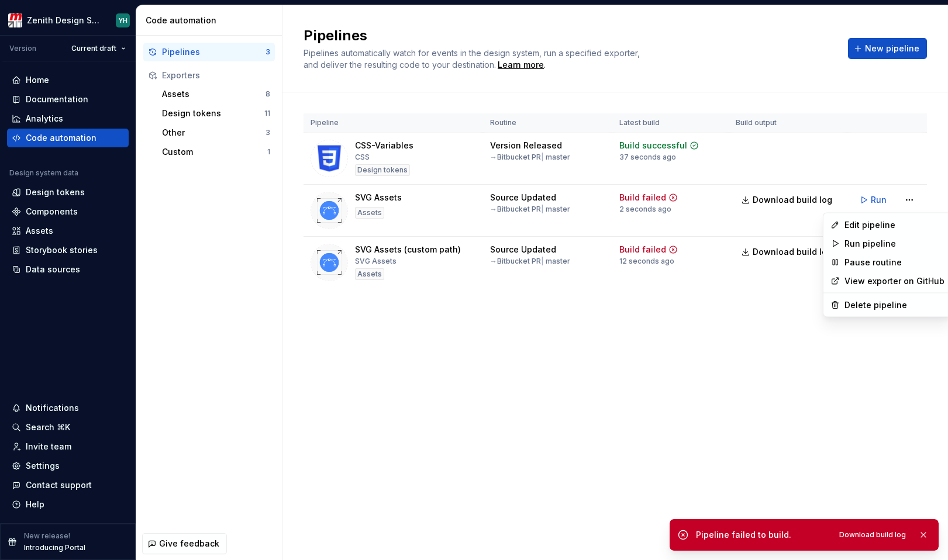 The width and height of the screenshot is (948, 560). Describe the element at coordinates (872, 534) in the screenshot. I see `span: Download build log` at that location.